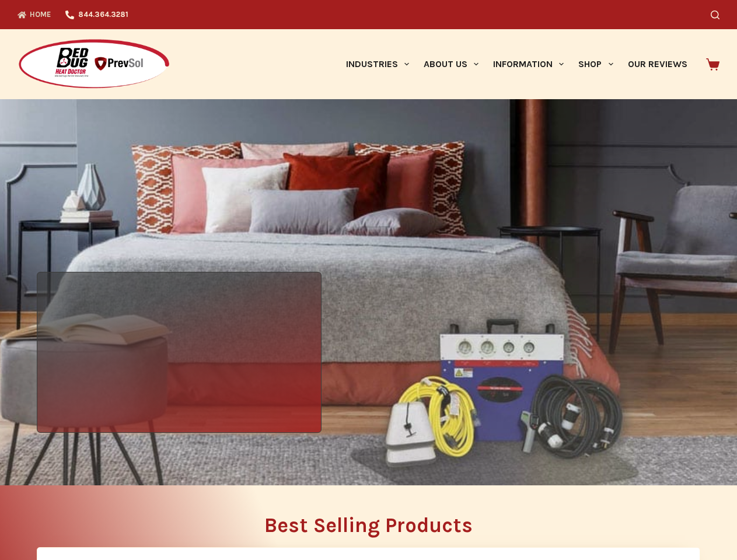 Image resolution: width=737 pixels, height=560 pixels. What do you see at coordinates (516, 65) in the screenshot?
I see `nav: Primary` at bounding box center [516, 65].